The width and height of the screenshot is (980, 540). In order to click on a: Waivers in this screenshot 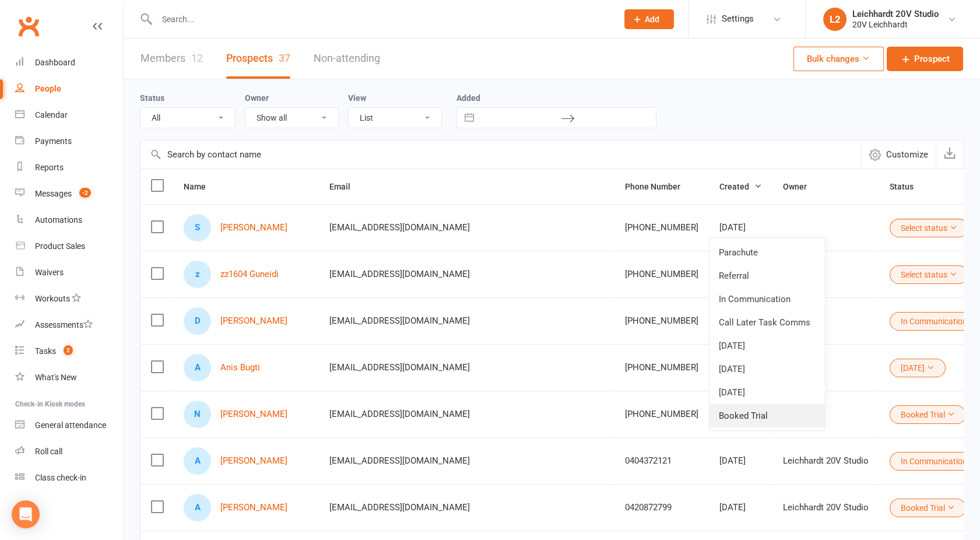, I will do `click(69, 273)`.